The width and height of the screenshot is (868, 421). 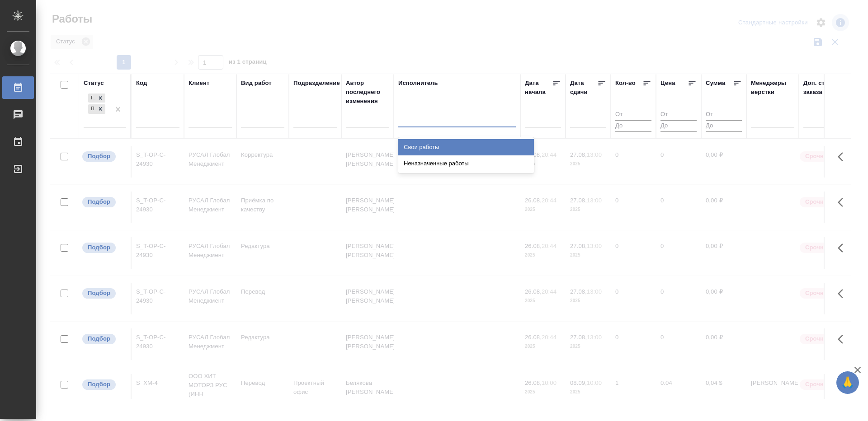 I want to click on div: Клиент, so click(x=199, y=83).